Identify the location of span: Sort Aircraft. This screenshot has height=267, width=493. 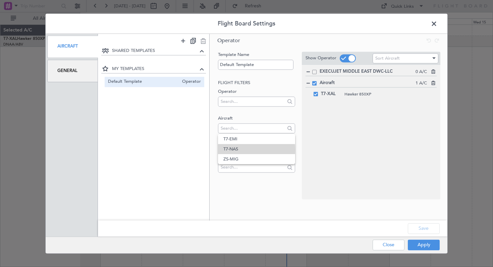
(388, 58).